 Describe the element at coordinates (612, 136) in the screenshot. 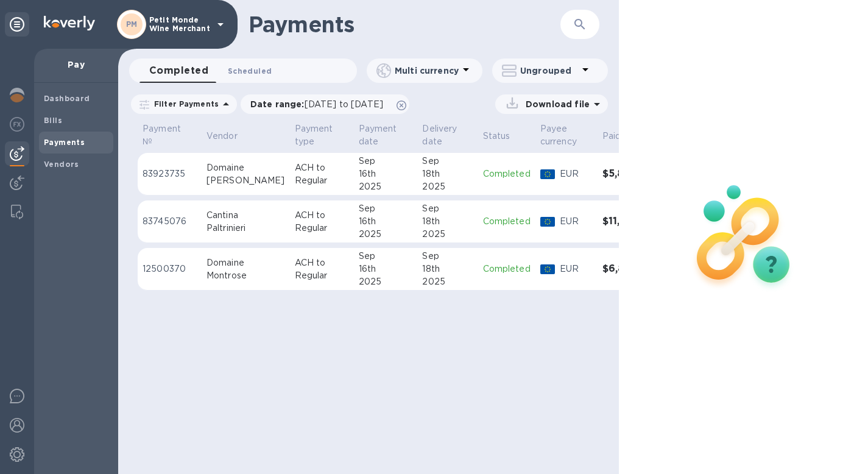

I see `p: Paid` at that location.